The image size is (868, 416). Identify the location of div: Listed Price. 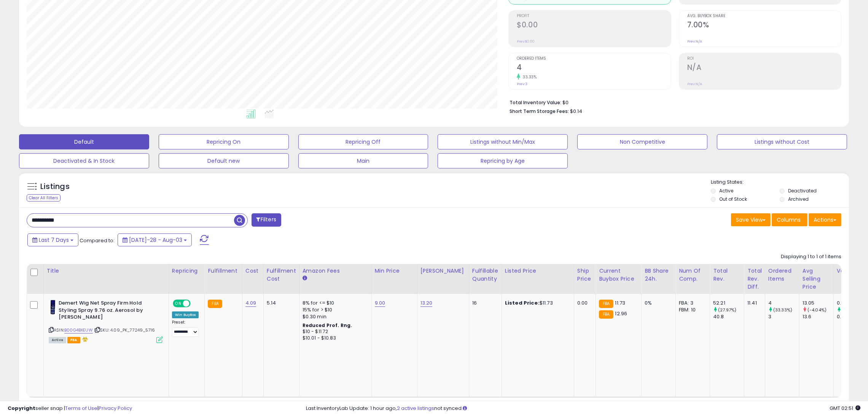
(538, 271).